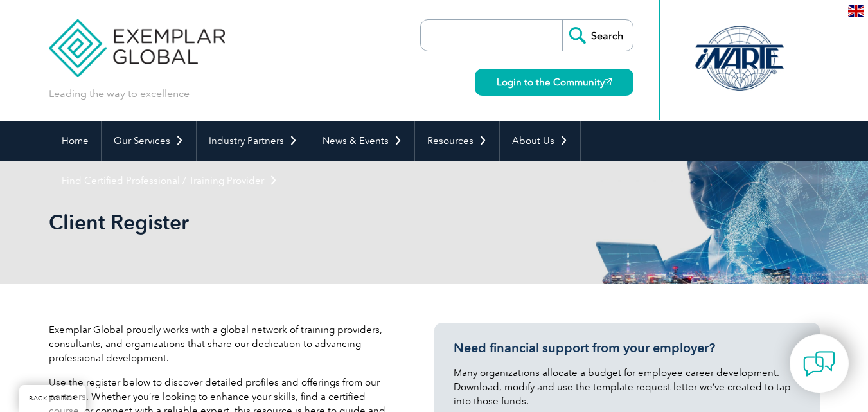  Describe the element at coordinates (608, 82) in the screenshot. I see `img: open_square.png` at that location.